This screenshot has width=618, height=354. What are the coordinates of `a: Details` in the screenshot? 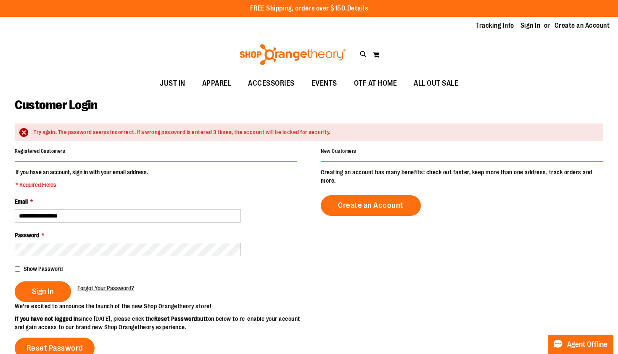 It's located at (358, 8).